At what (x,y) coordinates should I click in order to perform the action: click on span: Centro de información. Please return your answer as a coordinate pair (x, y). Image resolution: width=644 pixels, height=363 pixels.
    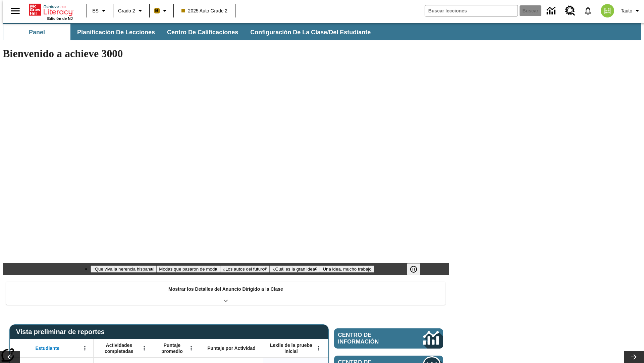
    Looking at the image, I should click on (369, 339).